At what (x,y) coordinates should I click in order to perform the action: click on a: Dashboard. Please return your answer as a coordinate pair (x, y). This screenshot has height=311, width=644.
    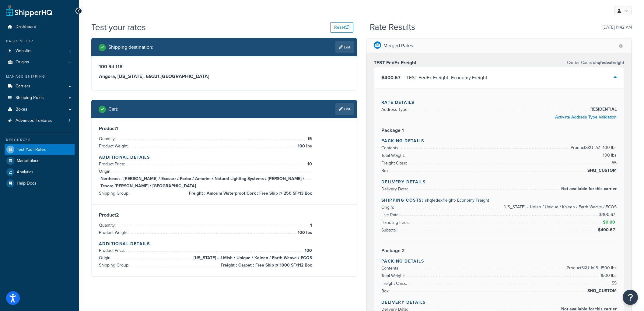
    Looking at the image, I should click on (39, 27).